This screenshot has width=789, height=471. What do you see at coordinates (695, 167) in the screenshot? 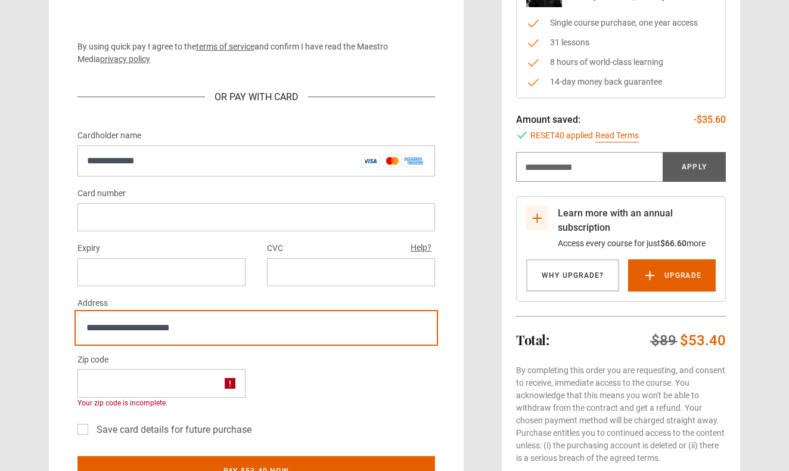
I see `button: Apply` at bounding box center [695, 167].